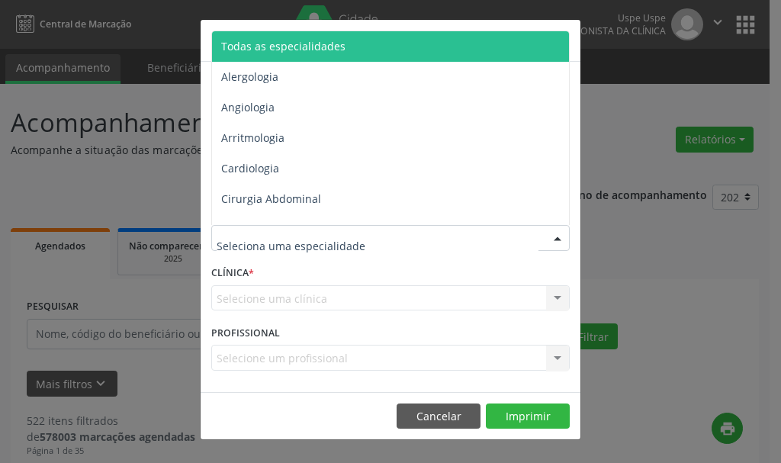 Image resolution: width=781 pixels, height=463 pixels. What do you see at coordinates (298, 40) in the screenshot?
I see `h5: Relatório de agendamentos` at bounding box center [298, 40].